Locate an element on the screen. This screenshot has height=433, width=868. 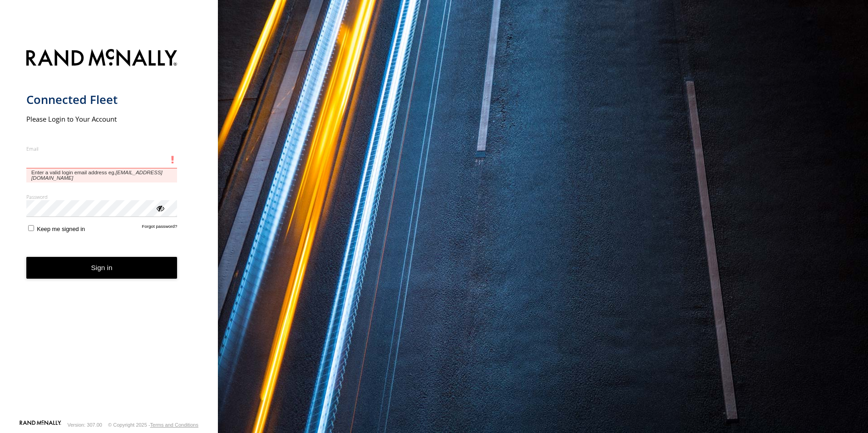
form: main is located at coordinates (109, 231).